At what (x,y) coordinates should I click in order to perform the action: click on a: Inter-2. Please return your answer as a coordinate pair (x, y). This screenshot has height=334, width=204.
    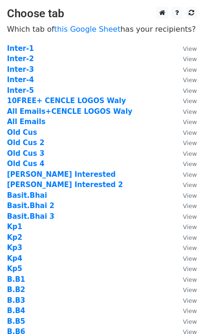
    Looking at the image, I should click on (21, 59).